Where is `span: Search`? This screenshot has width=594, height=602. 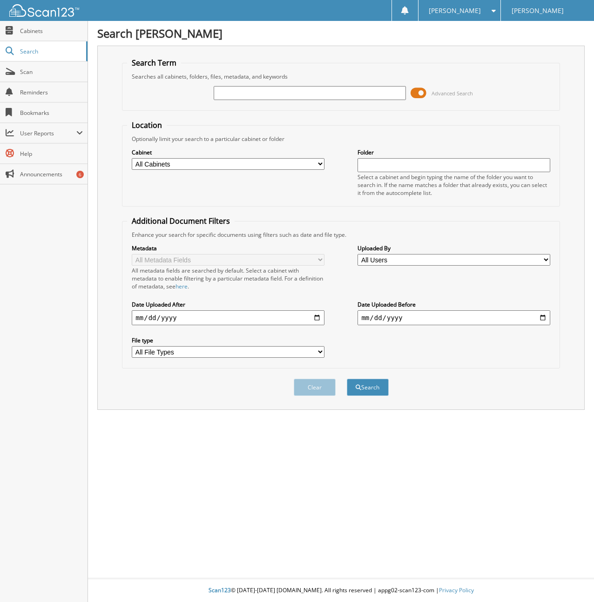 span: Search is located at coordinates (51, 51).